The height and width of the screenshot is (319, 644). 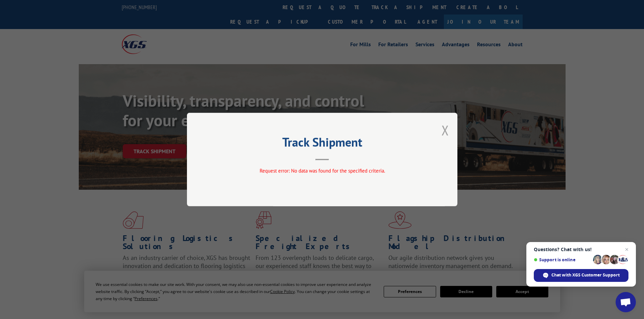 What do you see at coordinates (322, 144) in the screenshot?
I see `h2: Track Shipment` at bounding box center [322, 144].